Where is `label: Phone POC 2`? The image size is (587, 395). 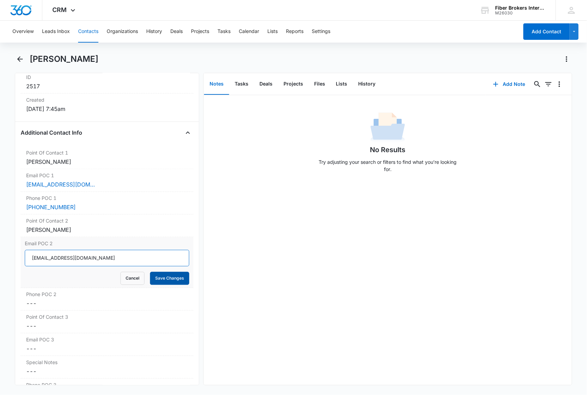 label: Phone POC 2 is located at coordinates (107, 295).